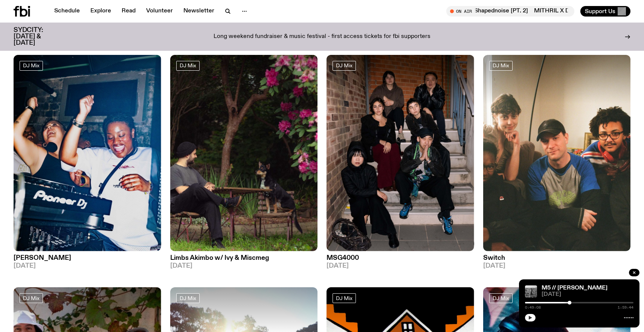 The image size is (644, 332). Describe the element at coordinates (244, 258) in the screenshot. I see `h3: Limbs Akimbo w/ Ivy & Miscmeg` at that location.